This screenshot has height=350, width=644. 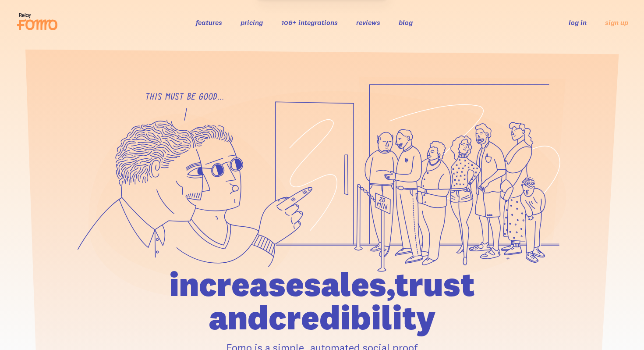 I want to click on a: sign up, so click(x=616, y=22).